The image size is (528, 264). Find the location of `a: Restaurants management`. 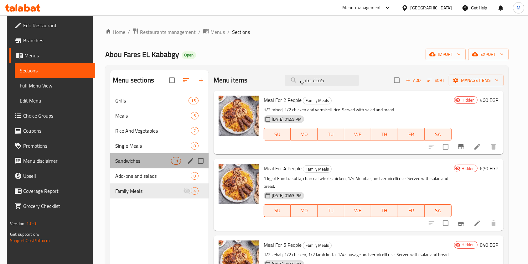

a: Restaurants management is located at coordinates (164, 32).